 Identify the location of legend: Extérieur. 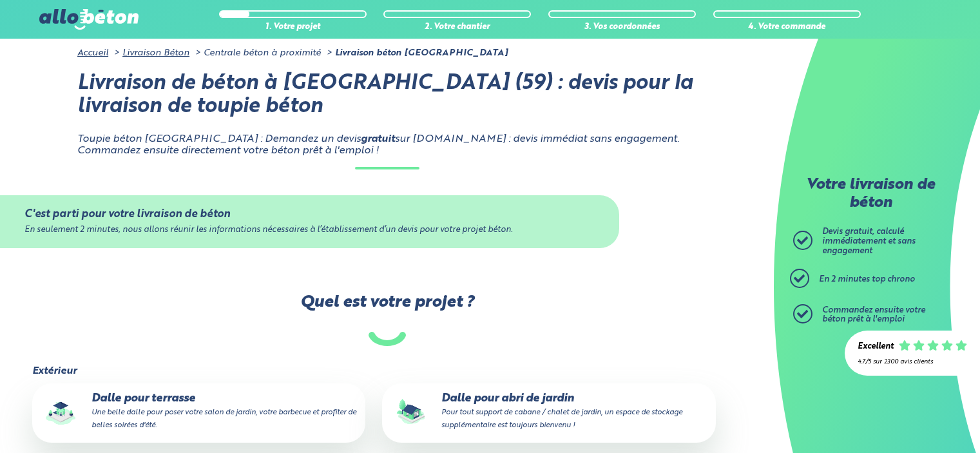
(54, 371).